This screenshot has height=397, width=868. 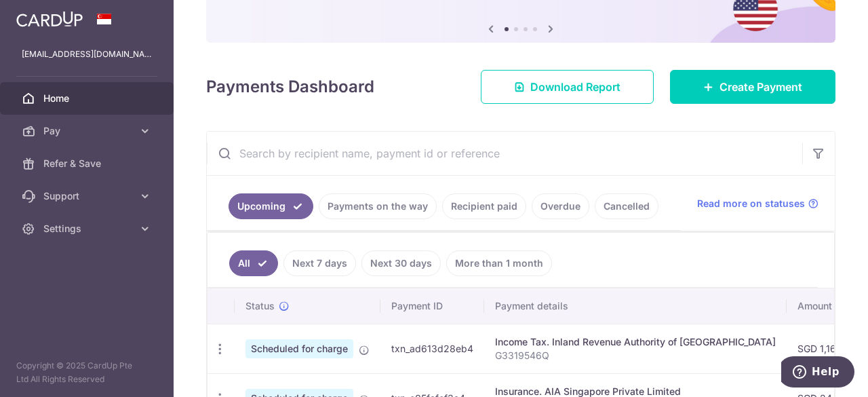 What do you see at coordinates (254, 263) in the screenshot?
I see `a: All` at bounding box center [254, 263].